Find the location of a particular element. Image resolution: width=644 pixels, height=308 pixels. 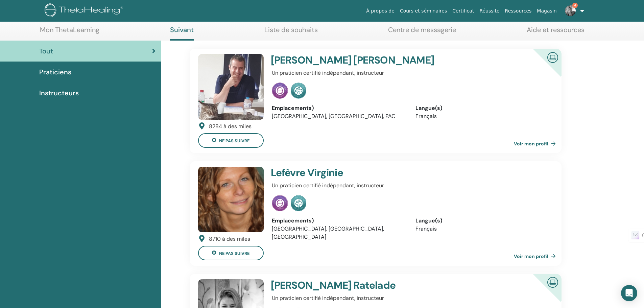

a: Réussite is located at coordinates (489, 11).